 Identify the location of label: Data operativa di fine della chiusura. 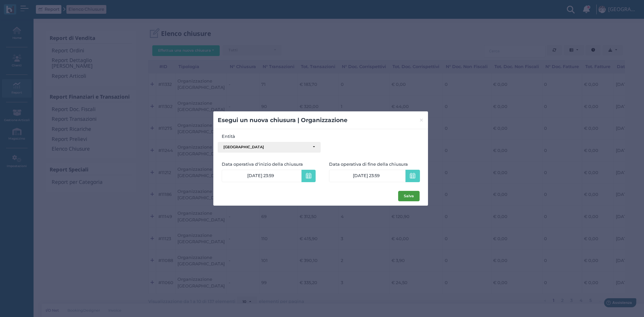
(374, 164).